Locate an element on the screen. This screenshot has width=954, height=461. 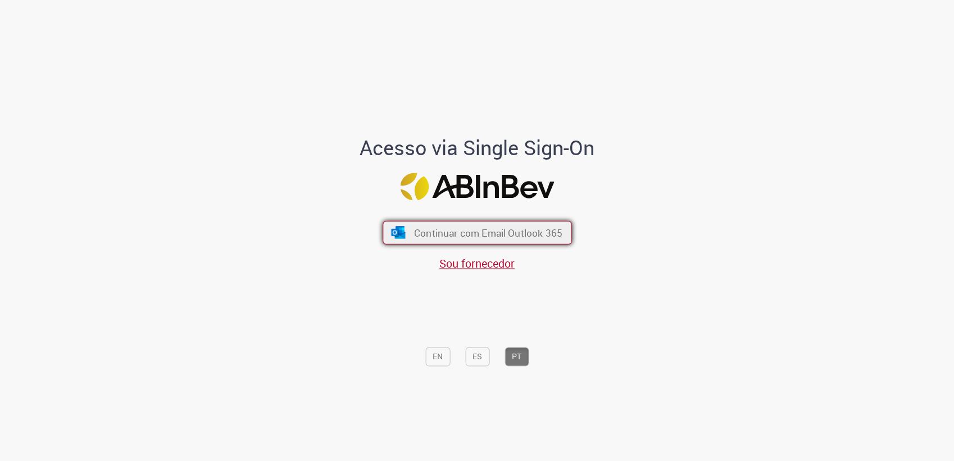
img: Logo ABInBev is located at coordinates (477, 186).